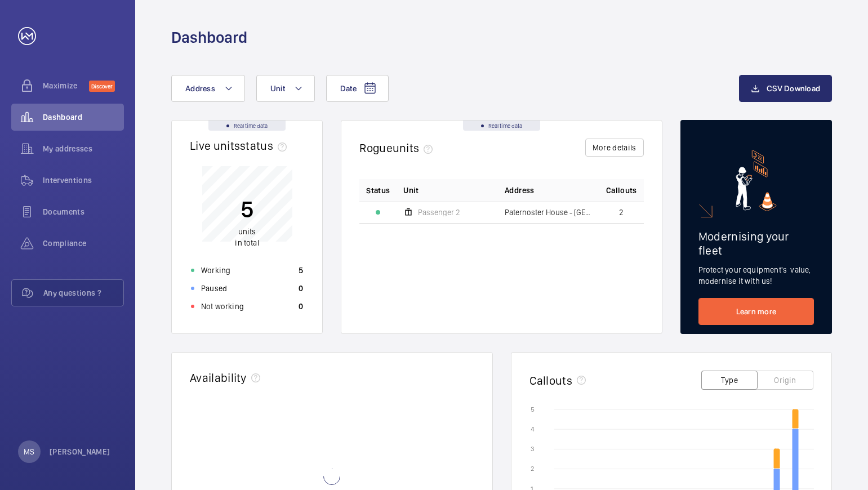 The image size is (868, 490). Describe the element at coordinates (532, 409) in the screenshot. I see `text: 5` at that location.